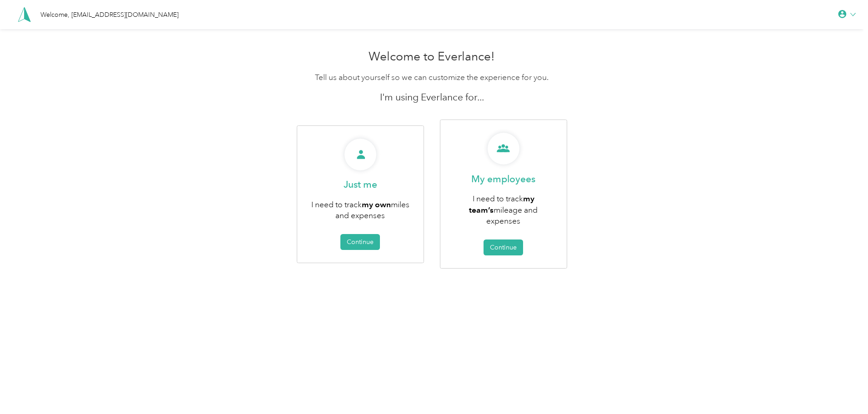 This screenshot has height=414, width=868. I want to click on span: I need to track mileage and expenses, so click(503, 209).